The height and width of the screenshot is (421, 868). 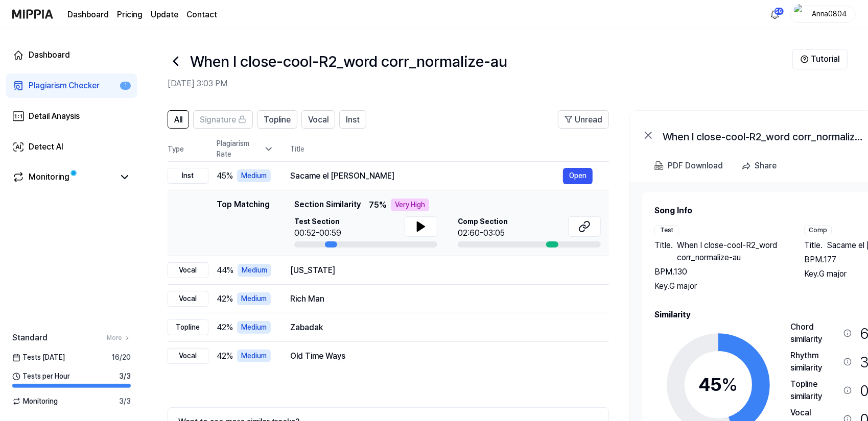 What do you see at coordinates (54, 116) in the screenshot?
I see `div: Detail Anaysis` at bounding box center [54, 116].